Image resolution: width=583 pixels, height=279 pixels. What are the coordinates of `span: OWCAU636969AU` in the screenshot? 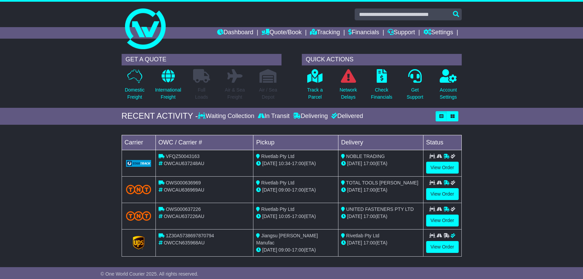 It's located at (184, 190).